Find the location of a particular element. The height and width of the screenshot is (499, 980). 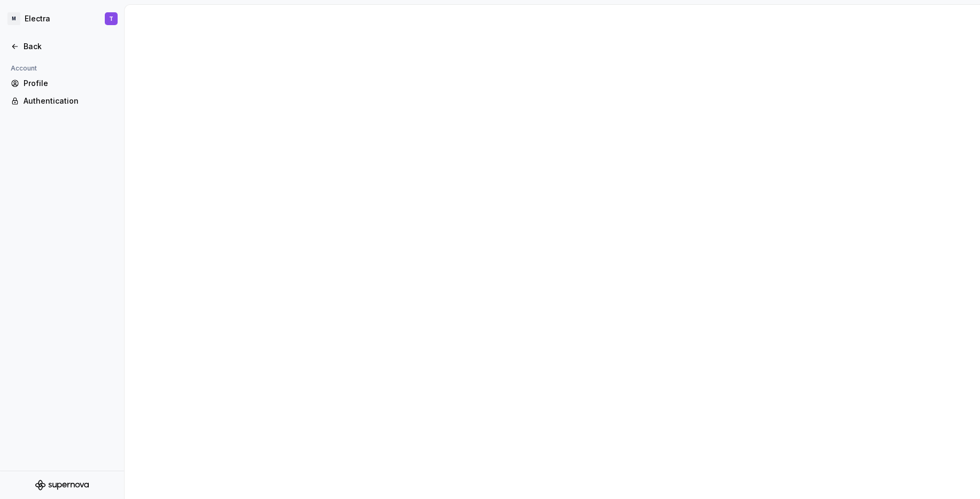

a: Supernova Logo is located at coordinates (62, 486).